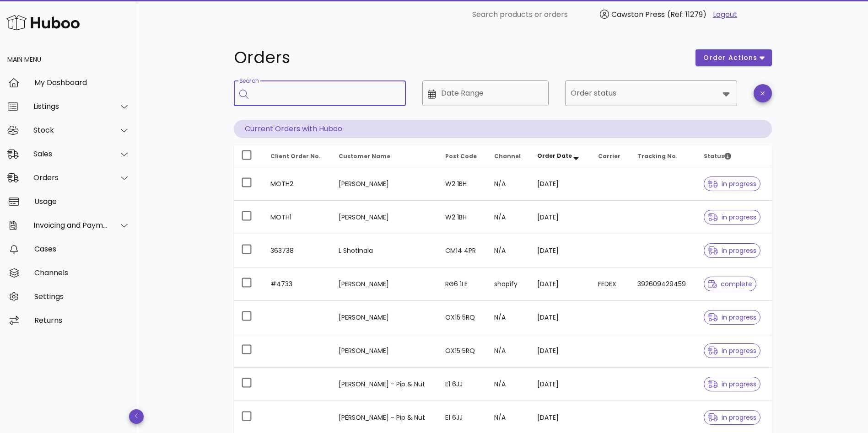 The width and height of the screenshot is (868, 433). I want to click on th: Status, so click(734, 156).